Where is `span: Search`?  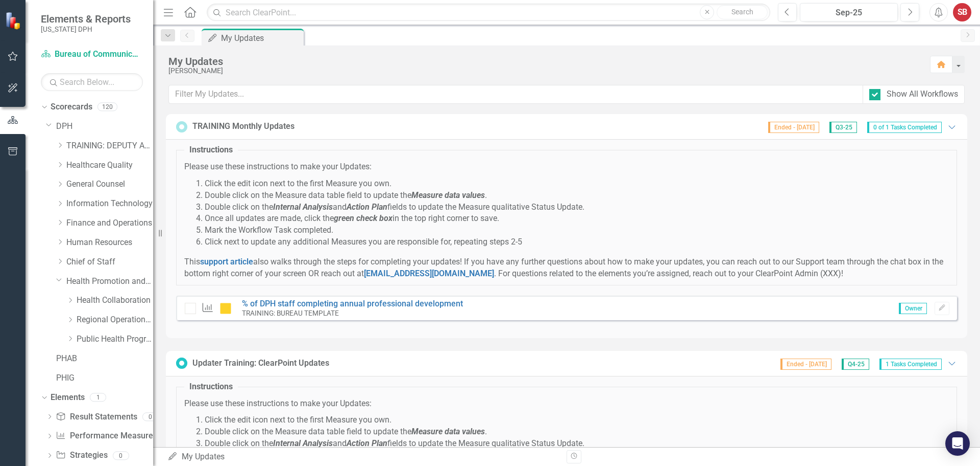
span: Search is located at coordinates (742, 11).